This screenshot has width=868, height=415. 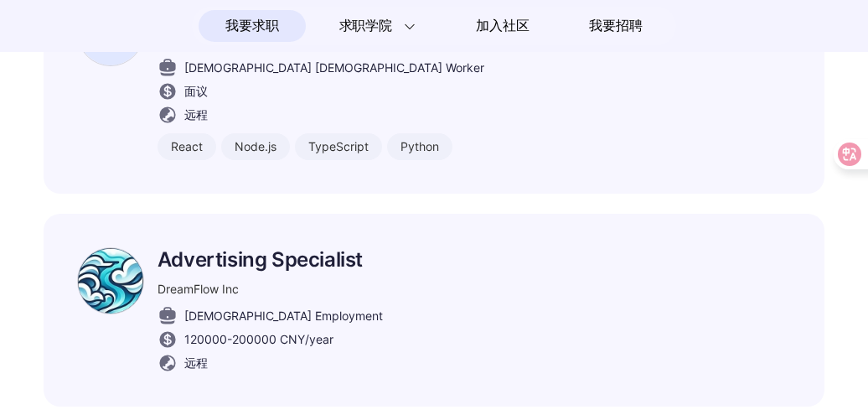 I want to click on p: Advertising Specialist, so click(x=269, y=259).